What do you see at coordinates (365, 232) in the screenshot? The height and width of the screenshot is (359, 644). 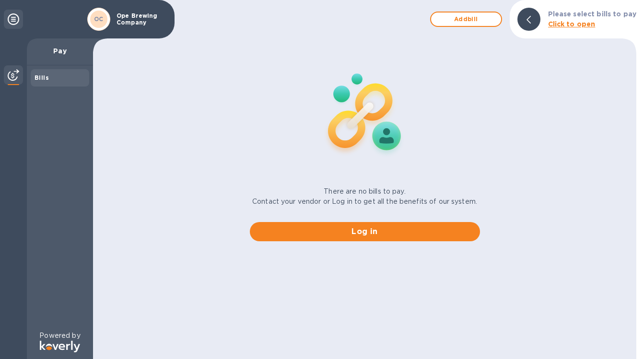 I see `button: Log in` at bounding box center [365, 232].